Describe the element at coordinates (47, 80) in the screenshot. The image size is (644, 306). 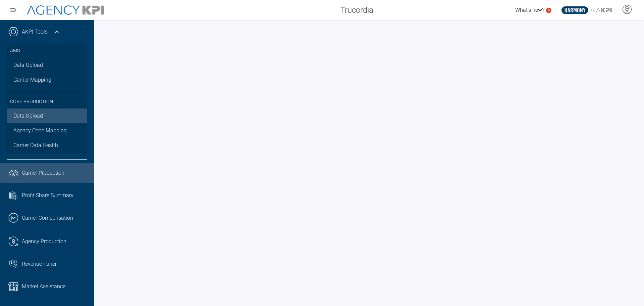
I see `a: Carrier Mapping` at that location.